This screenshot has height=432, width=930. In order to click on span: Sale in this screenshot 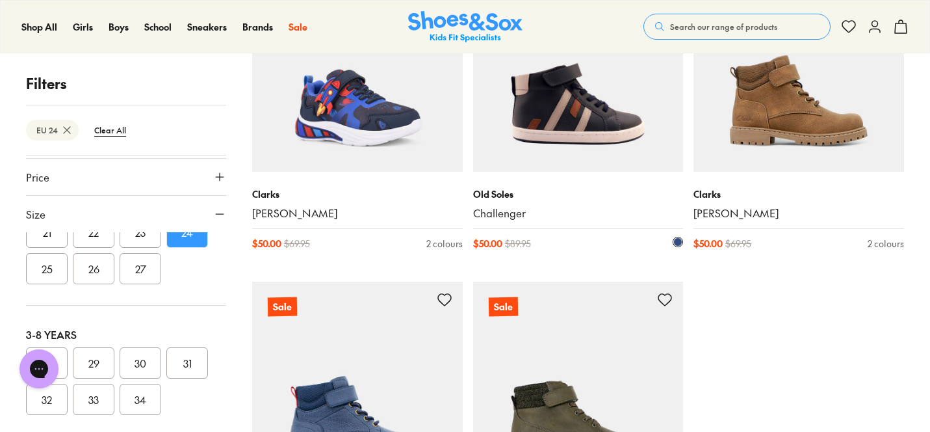, I will do `click(298, 27)`.